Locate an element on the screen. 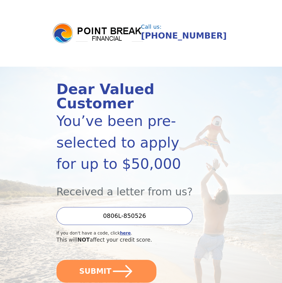 The height and width of the screenshot is (283, 282). b: here is located at coordinates (125, 233).